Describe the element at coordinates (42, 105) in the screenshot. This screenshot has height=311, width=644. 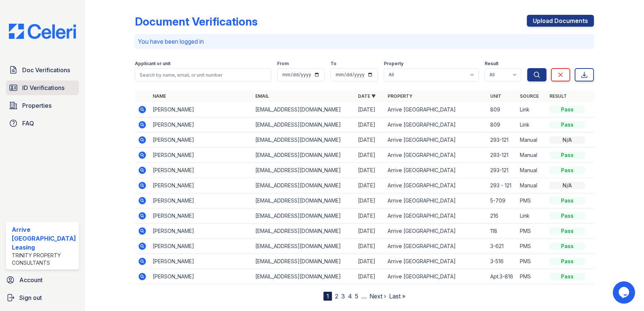
I see `a: Properties` at that location.